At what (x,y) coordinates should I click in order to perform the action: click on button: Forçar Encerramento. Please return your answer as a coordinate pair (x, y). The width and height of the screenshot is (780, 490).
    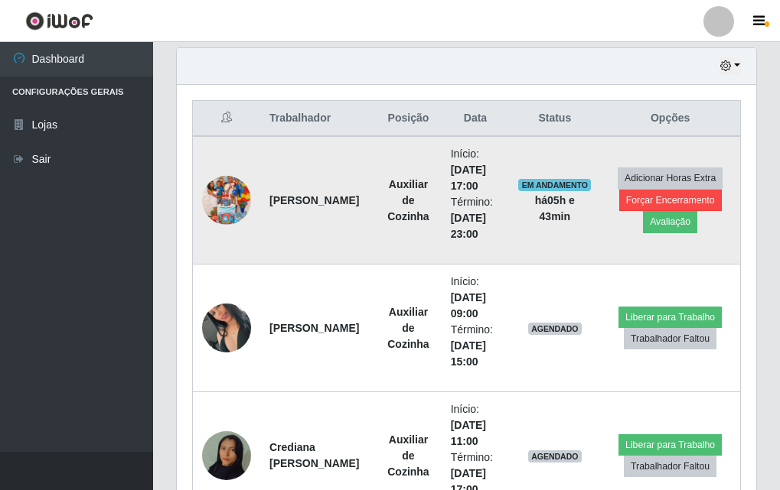
    Looking at the image, I should click on (670, 200).